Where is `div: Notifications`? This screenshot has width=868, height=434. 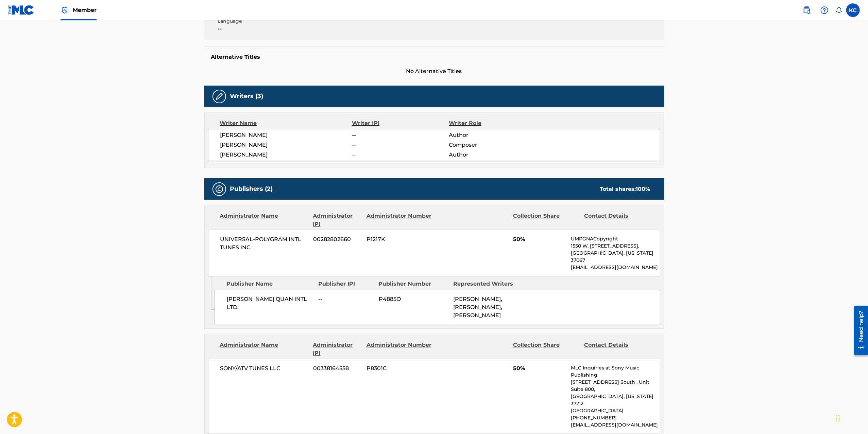
div: Notifications is located at coordinates (838, 10).